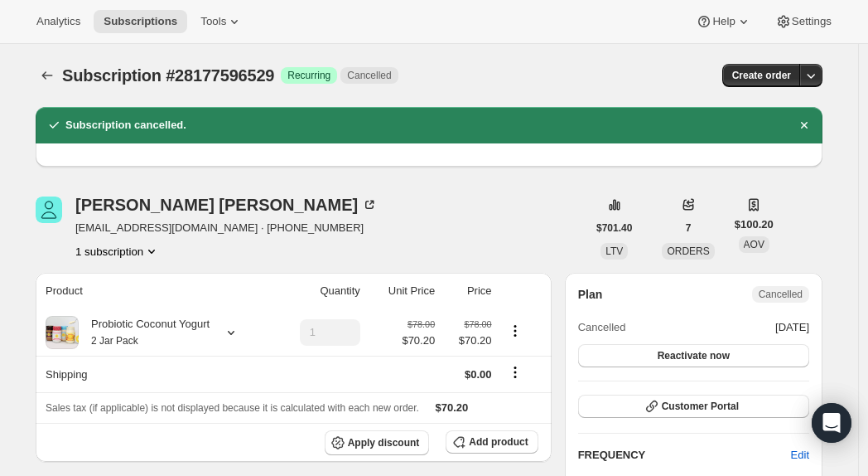  I want to click on button: Customer Portal, so click(694, 406).